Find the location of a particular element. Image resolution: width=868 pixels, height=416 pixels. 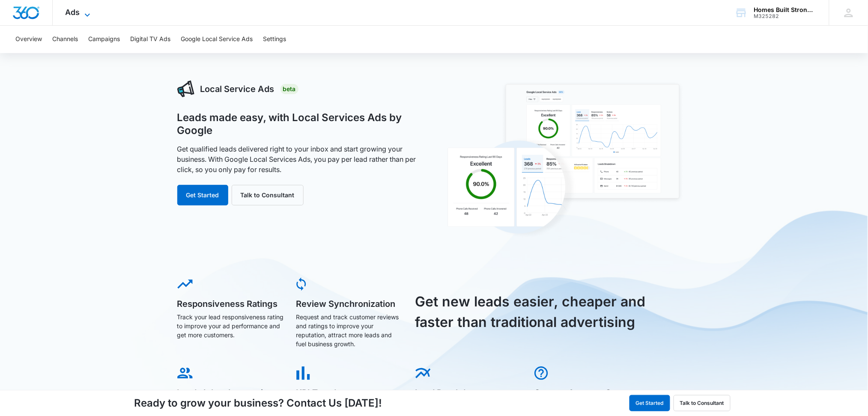

button: Digital TV Ads is located at coordinates (151, 40).